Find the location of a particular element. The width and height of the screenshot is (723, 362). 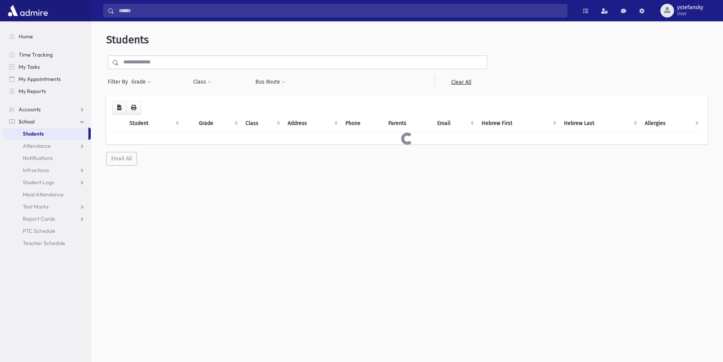

th: Allergies is located at coordinates (671, 123).